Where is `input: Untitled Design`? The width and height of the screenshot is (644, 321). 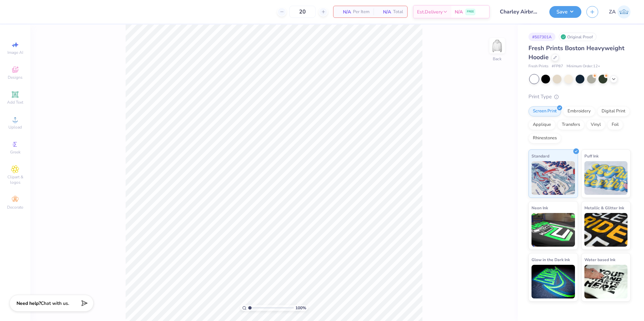
input: Untitled Design is located at coordinates (520, 12).